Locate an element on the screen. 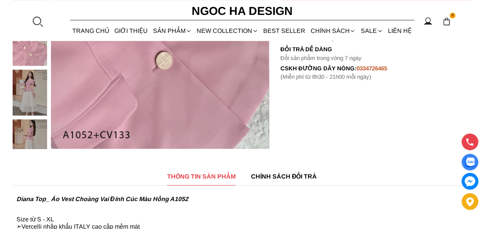 Image resolution: width=484 pixels, height=229 pixels. img: Diana Top_ Áo Vest Choàng Vai Đính Cúc Màu Hồng A1052_mini_10 is located at coordinates (30, 93).